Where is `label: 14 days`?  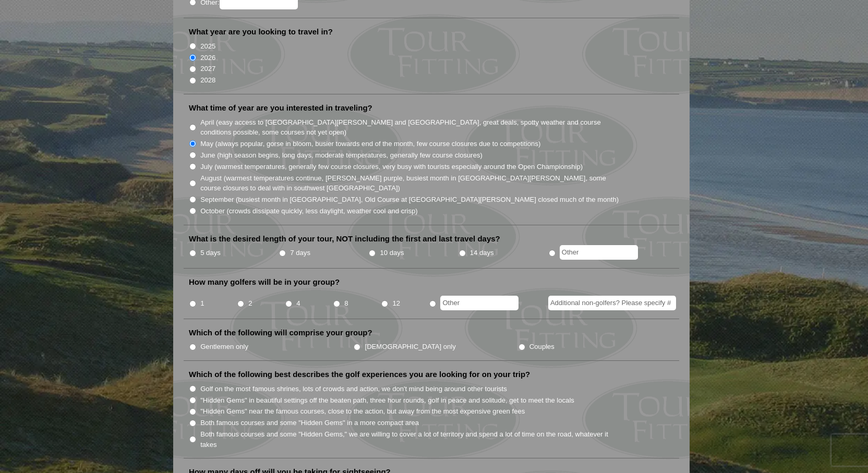
label: 14 days is located at coordinates (482, 253).